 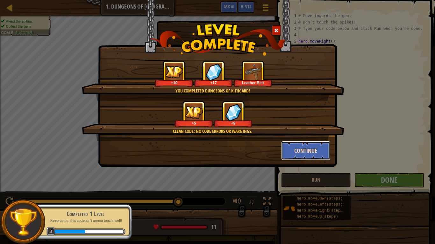 What do you see at coordinates (212, 131) in the screenshot?
I see `div: Clean code: no code errors or warnings.` at bounding box center [212, 131].